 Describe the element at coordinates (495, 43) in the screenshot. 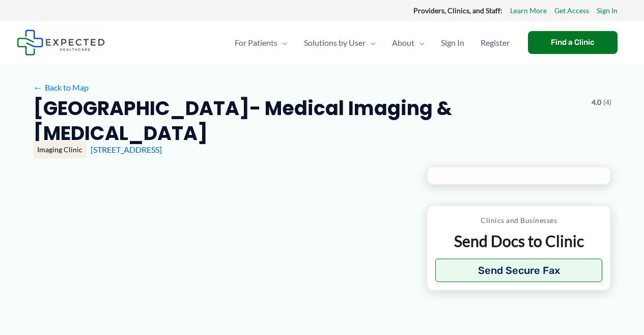

I see `span: Register` at that location.